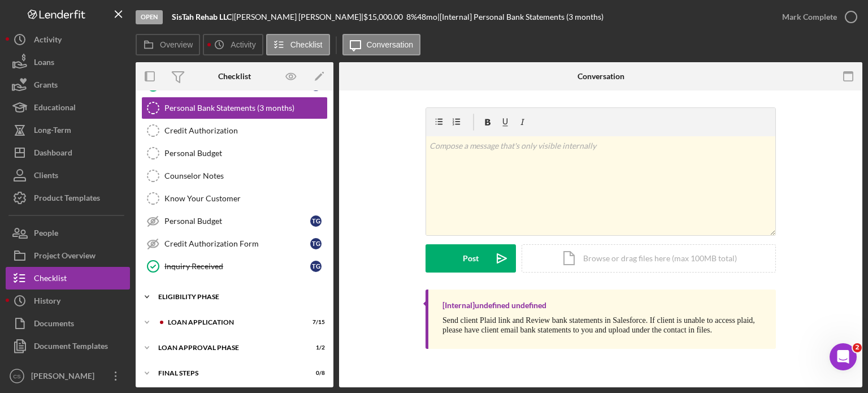 The width and height of the screenshot is (868, 393). Describe the element at coordinates (234, 108) in the screenshot. I see `a: Personal Bank Statements (3 months)` at that location.